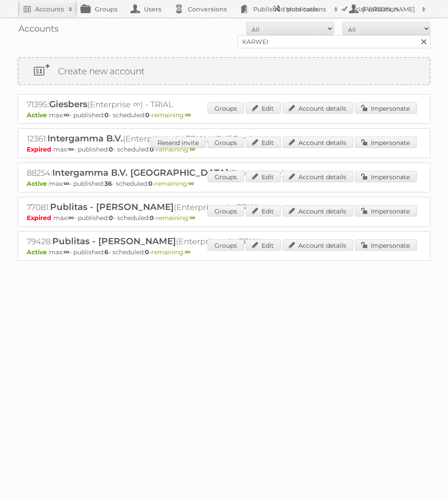 This screenshot has width=448, height=502. What do you see at coordinates (181, 242) in the screenshot?
I see `h2: 79428: (Enterprise ∞) - TRIAL` at bounding box center [181, 242].